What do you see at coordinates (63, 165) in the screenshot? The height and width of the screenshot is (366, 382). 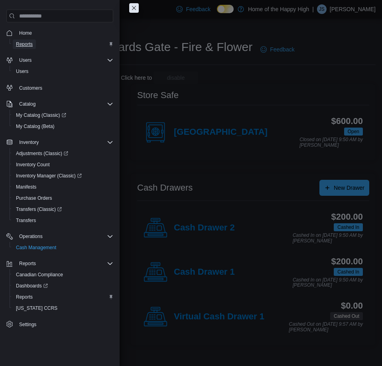 I see `button: Inventory Count` at bounding box center [63, 165].